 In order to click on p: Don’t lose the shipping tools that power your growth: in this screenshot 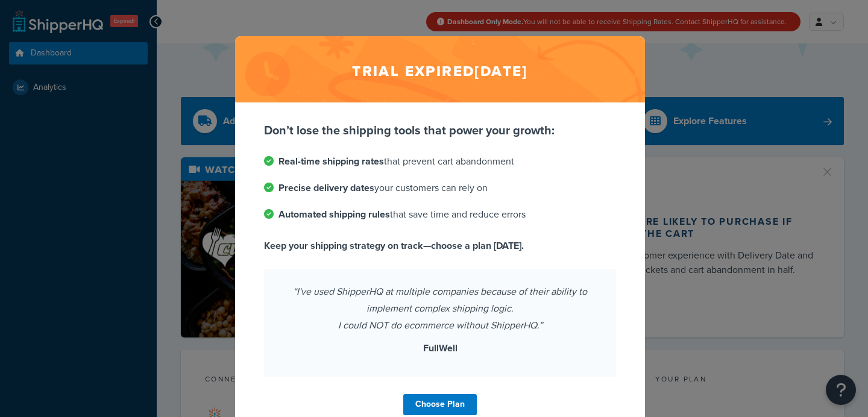, I will do `click(440, 130)`.